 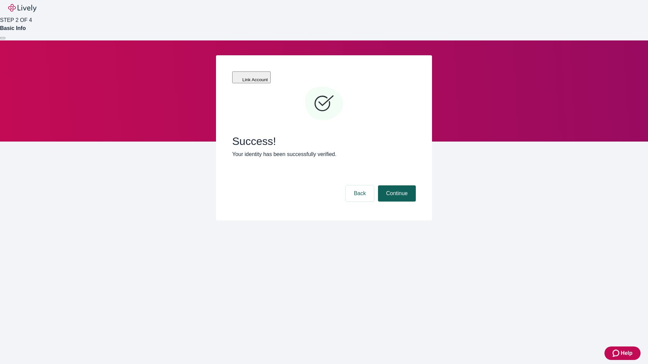 I want to click on button: Zendesk support iconHelp, so click(x=622, y=353).